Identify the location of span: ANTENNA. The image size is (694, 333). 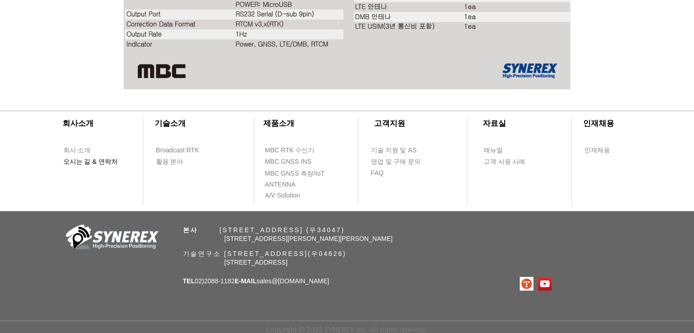
(280, 185).